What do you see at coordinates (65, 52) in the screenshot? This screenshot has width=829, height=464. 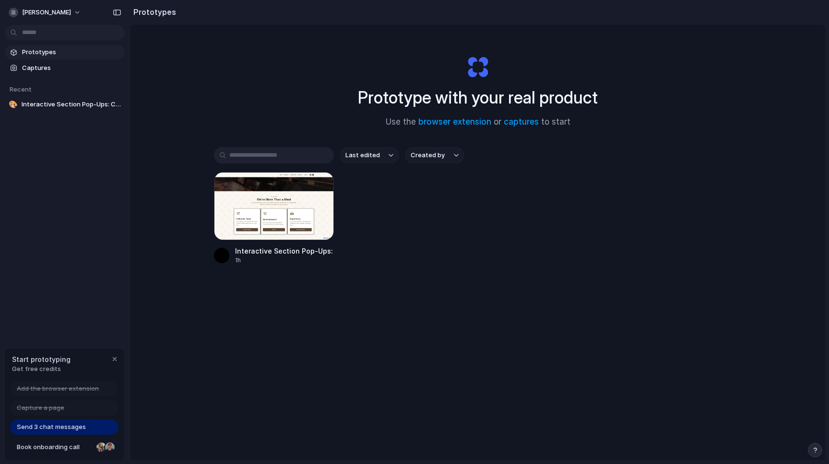 I see `a: Prototypes` at bounding box center [65, 52].